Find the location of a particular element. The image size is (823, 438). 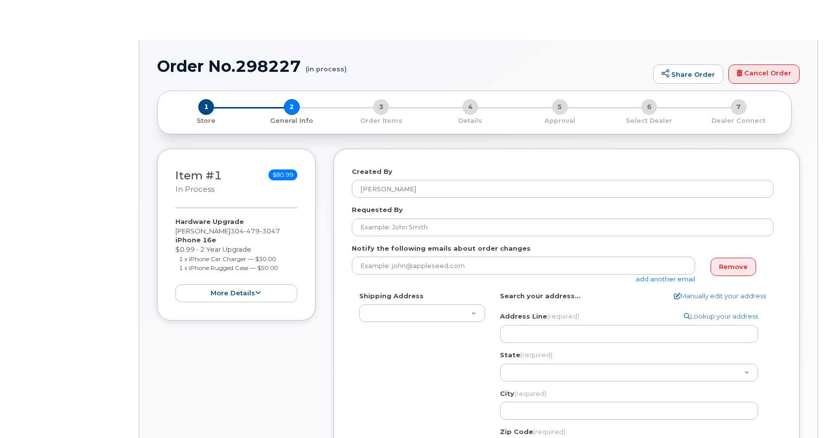

h1: Order No.298227 is located at coordinates (402, 66).